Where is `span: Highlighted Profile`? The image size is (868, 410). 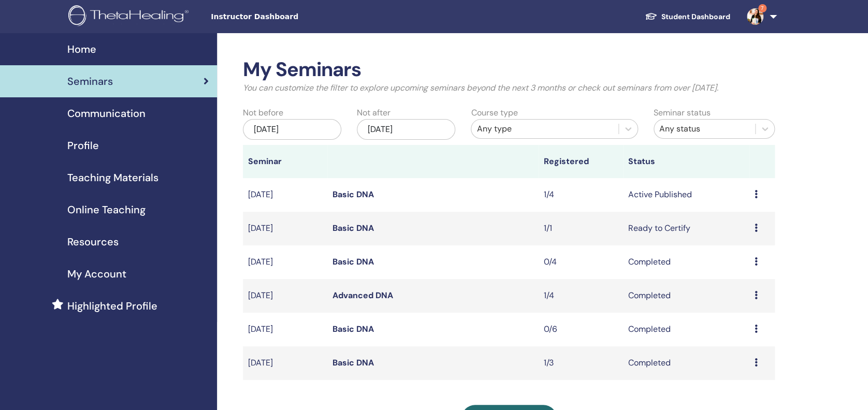 span: Highlighted Profile is located at coordinates (112, 306).